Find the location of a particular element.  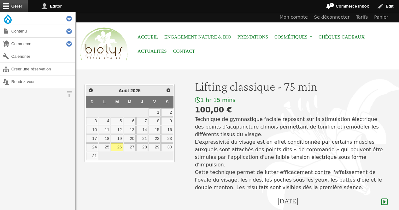

a: Prestations is located at coordinates (252, 37).